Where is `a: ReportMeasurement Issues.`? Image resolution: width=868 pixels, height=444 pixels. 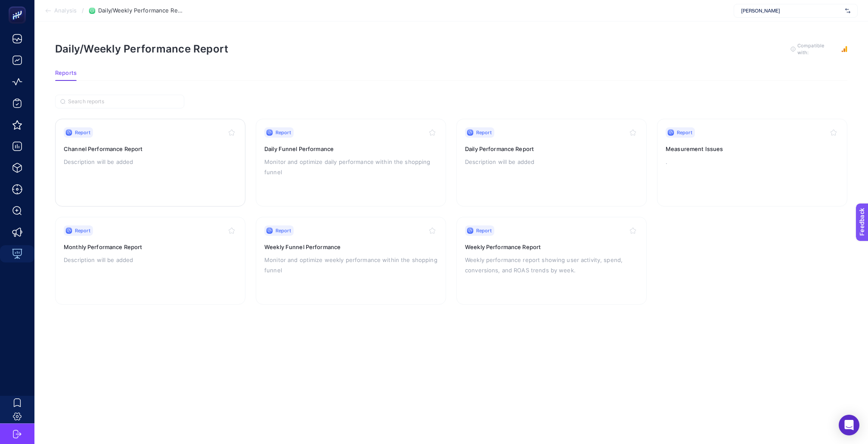 a: ReportMeasurement Issues. is located at coordinates (752, 163).